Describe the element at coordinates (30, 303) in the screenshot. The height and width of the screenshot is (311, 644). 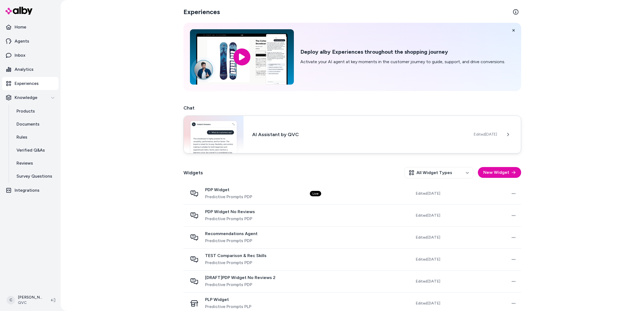
I see `span: QVC` at that location.